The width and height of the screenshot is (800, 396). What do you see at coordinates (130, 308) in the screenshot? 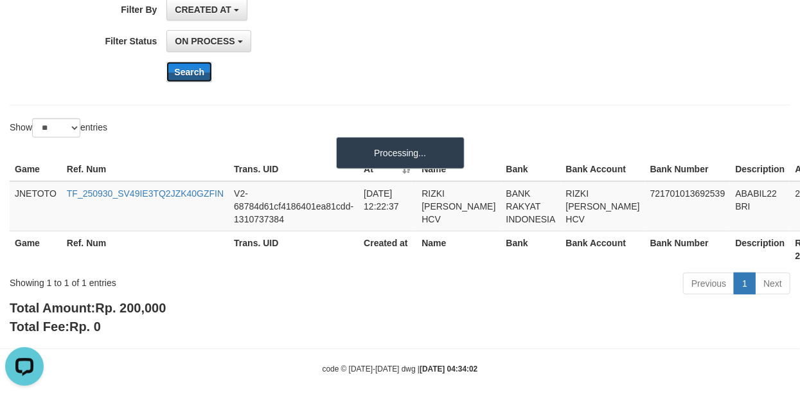
I see `span: Rp. 200,000` at bounding box center [130, 308].